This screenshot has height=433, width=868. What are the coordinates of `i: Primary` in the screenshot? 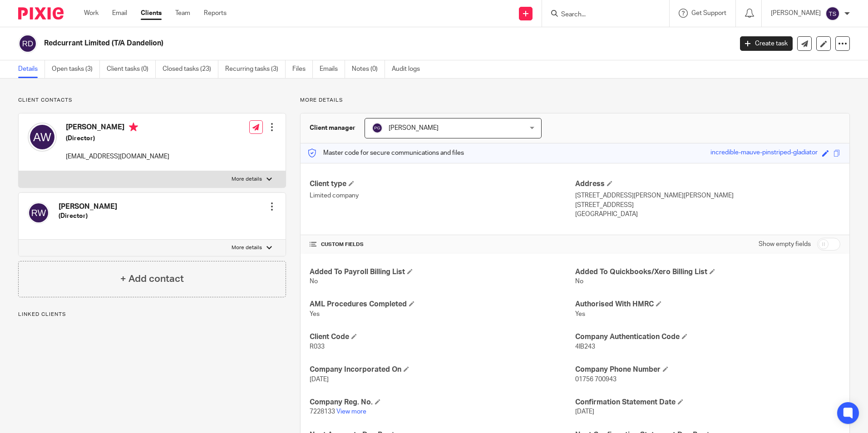 It's located at (134, 127).